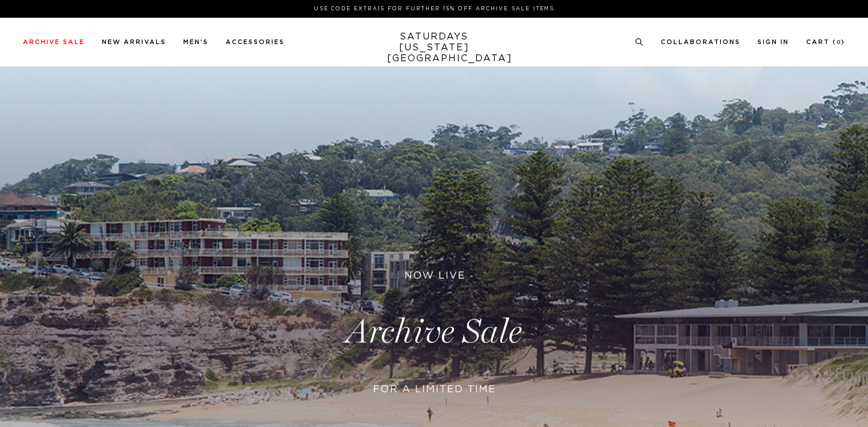 The height and width of the screenshot is (427, 868). What do you see at coordinates (839, 43) in the screenshot?
I see `small: 0` at bounding box center [839, 43].